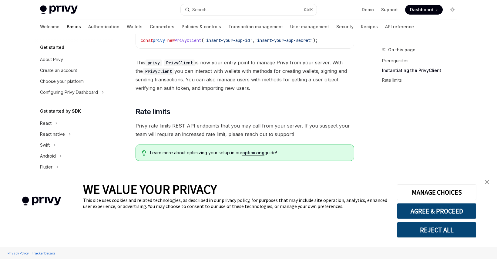 The height and width of the screenshot is (259, 497). Describe the element at coordinates (159, 40) in the screenshot. I see `span: privy` at that location.